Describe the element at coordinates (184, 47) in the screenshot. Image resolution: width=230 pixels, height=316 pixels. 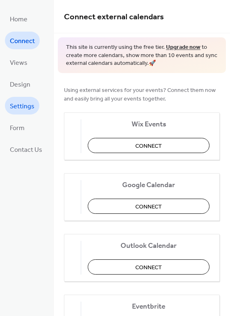
I see `a: Upgrade now` at that location.